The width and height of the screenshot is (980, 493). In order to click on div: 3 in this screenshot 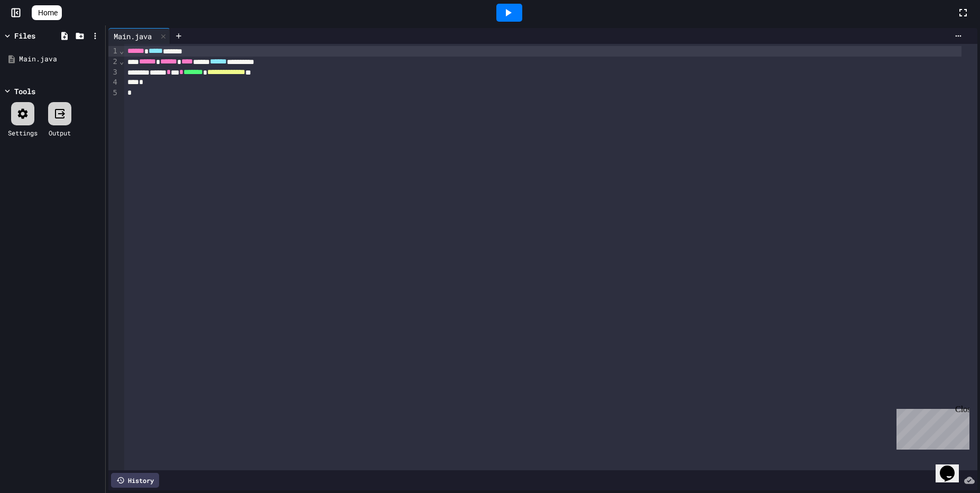, I will do `click(114, 72)`.